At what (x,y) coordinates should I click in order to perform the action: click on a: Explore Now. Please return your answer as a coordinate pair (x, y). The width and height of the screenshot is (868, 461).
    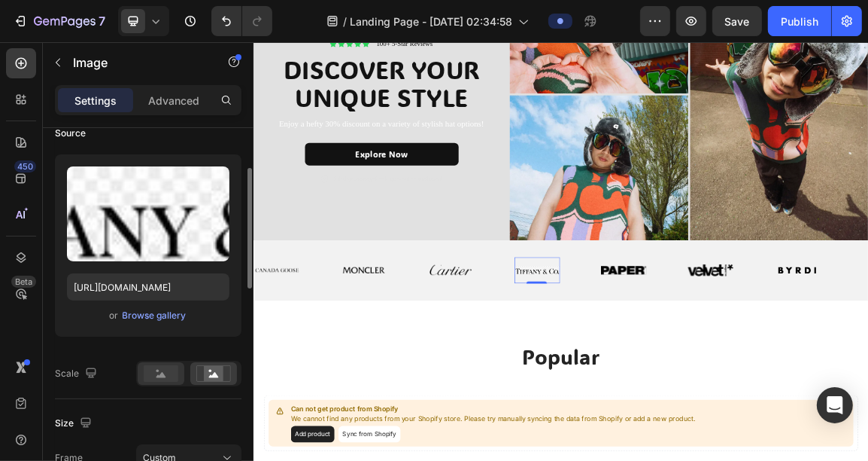
    Looking at the image, I should click on (188, 164).